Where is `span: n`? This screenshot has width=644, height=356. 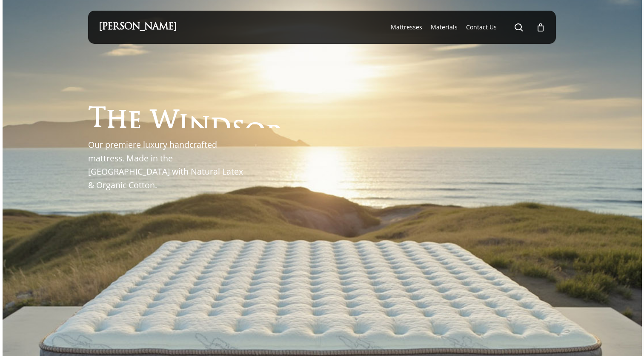 span: n is located at coordinates (199, 126).